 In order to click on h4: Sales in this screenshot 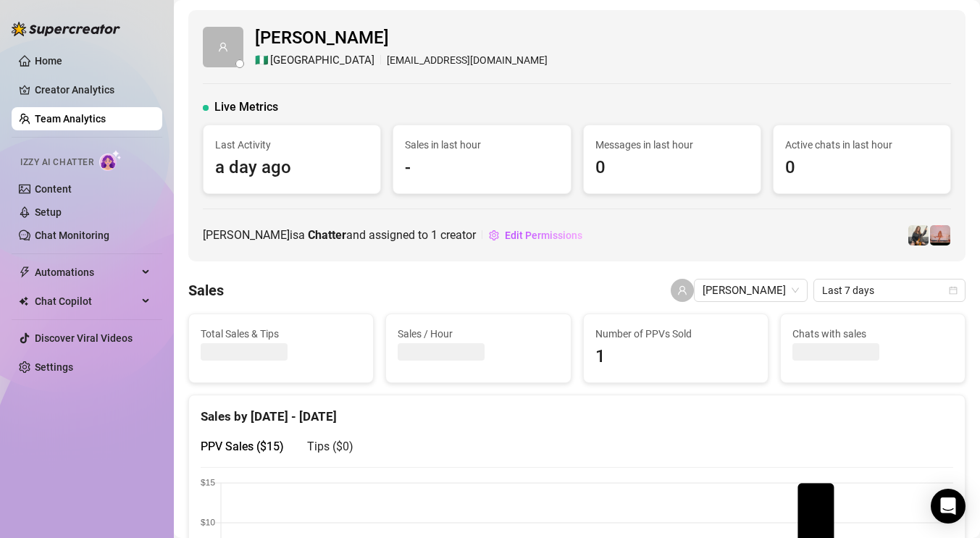, I will do `click(206, 291)`.